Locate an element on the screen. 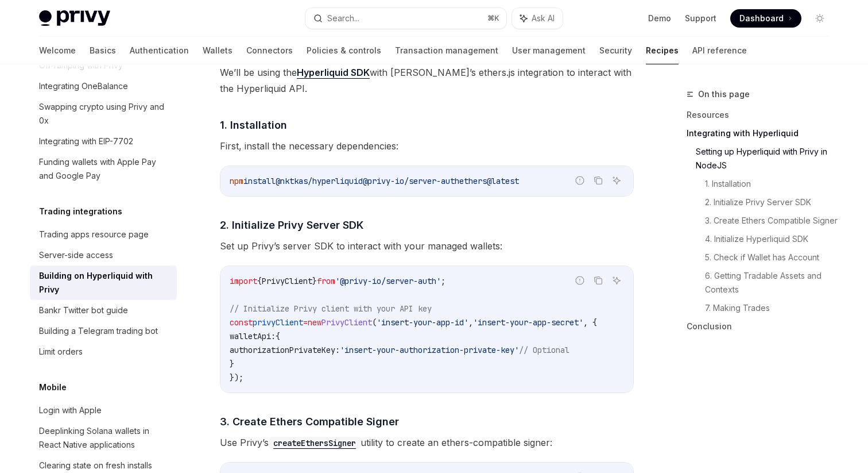 This screenshot has width=868, height=473. h5: Mobile is located at coordinates (53, 387).